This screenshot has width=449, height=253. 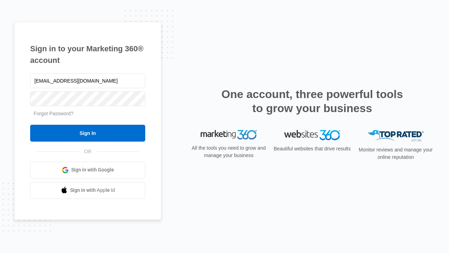 I want to click on input: Sign In, so click(x=88, y=133).